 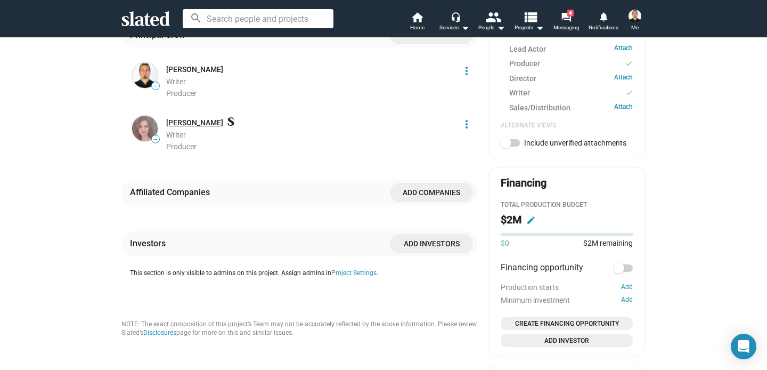 What do you see at coordinates (531, 220) in the screenshot?
I see `button: Edit budget` at bounding box center [531, 220].